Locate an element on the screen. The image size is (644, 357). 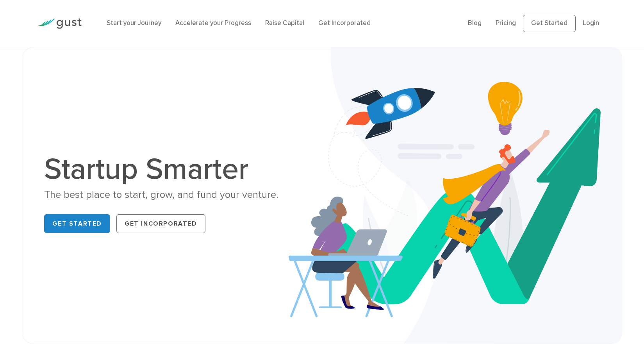
a: Pricing is located at coordinates (506, 23).